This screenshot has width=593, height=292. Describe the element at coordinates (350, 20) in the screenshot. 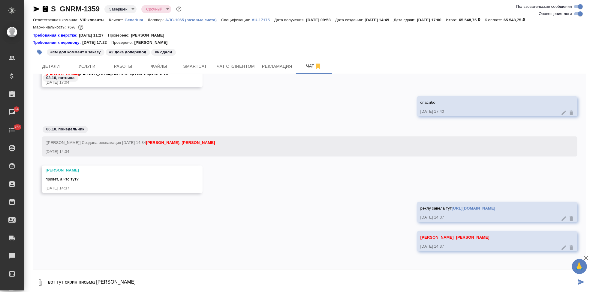

I see `p: Дата создания:` at that location.